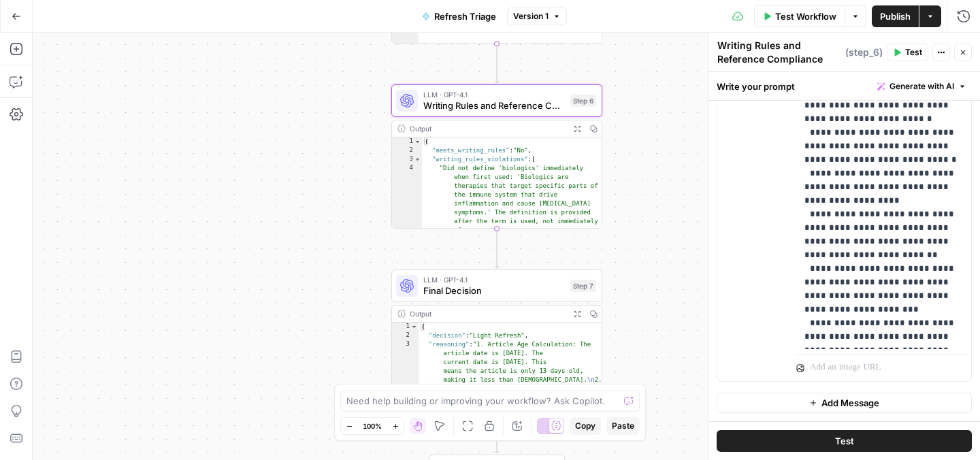  I want to click on div: LLM · GPT-4.1Final DecisionStep 7Output{ "decision":"Light Refresh", "reasoning":"1. Article Age ..., so click(496, 342).